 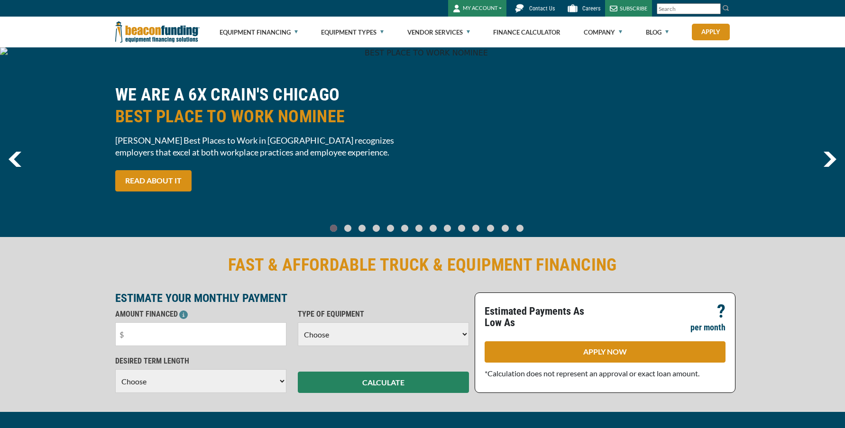 I want to click on input: Search, so click(x=689, y=9).